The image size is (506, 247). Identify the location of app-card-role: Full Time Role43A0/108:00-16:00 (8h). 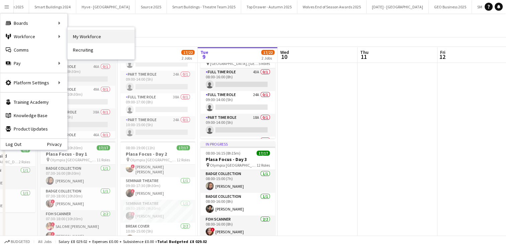
(238, 80).